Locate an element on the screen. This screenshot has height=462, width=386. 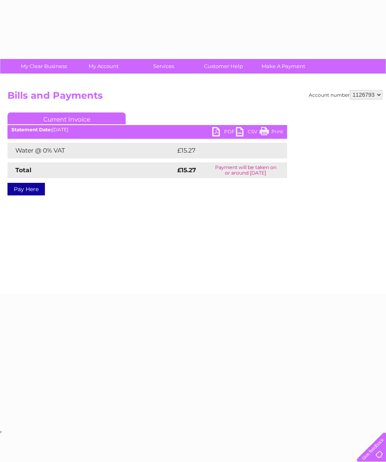
a: My Clear Business is located at coordinates (44, 66).